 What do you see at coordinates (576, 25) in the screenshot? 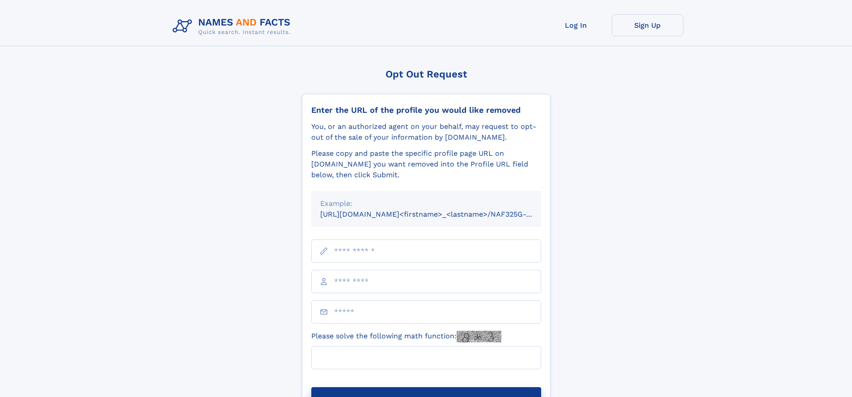
I see `a: Log In` at bounding box center [576, 25].